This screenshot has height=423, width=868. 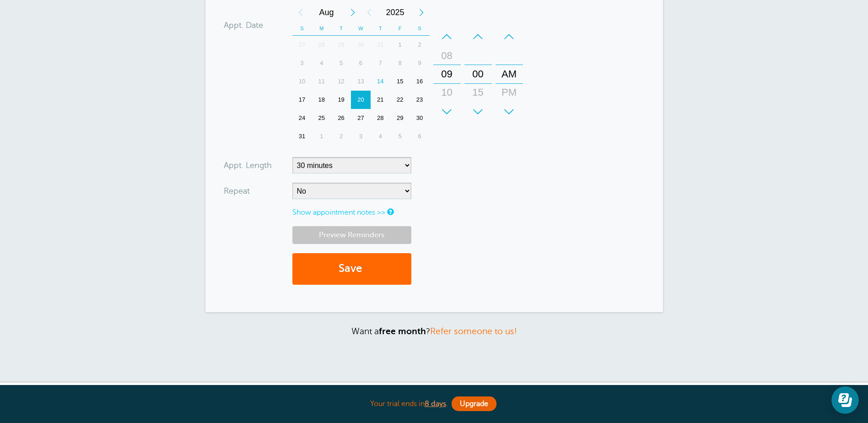 What do you see at coordinates (380, 118) in the screenshot?
I see `div: Thursday, August 28` at bounding box center [380, 118].